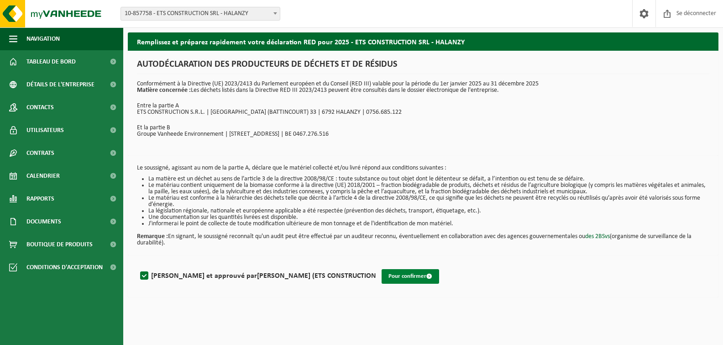  Describe the element at coordinates (414, 239) in the screenshot. I see `font: (organisme de surveillance de la durabilité).` at that location.